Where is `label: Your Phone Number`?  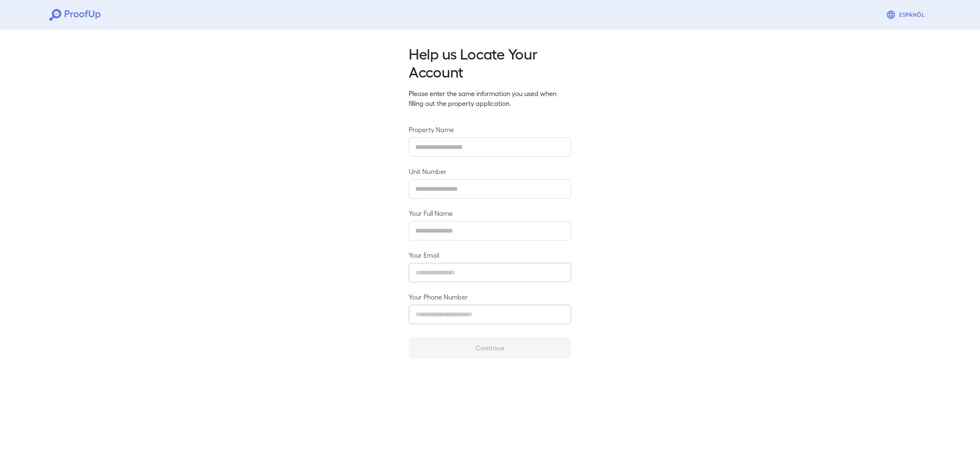 label: Your Phone Number is located at coordinates (490, 297).